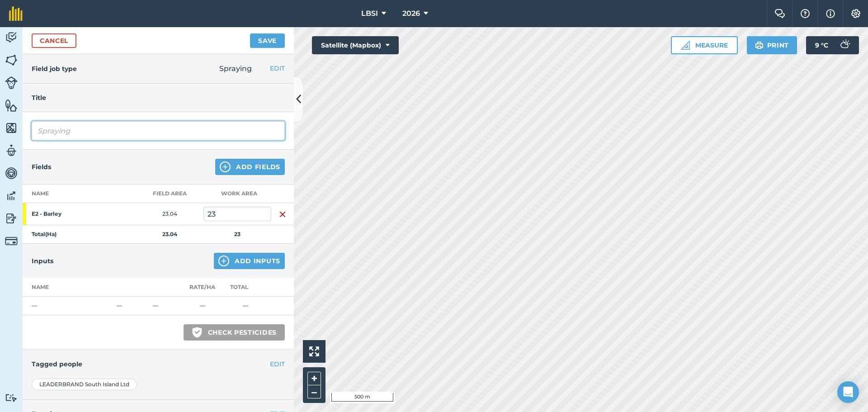 The image size is (868, 412). Describe the element at coordinates (369, 13) in the screenshot. I see `span: LBSI` at that location.